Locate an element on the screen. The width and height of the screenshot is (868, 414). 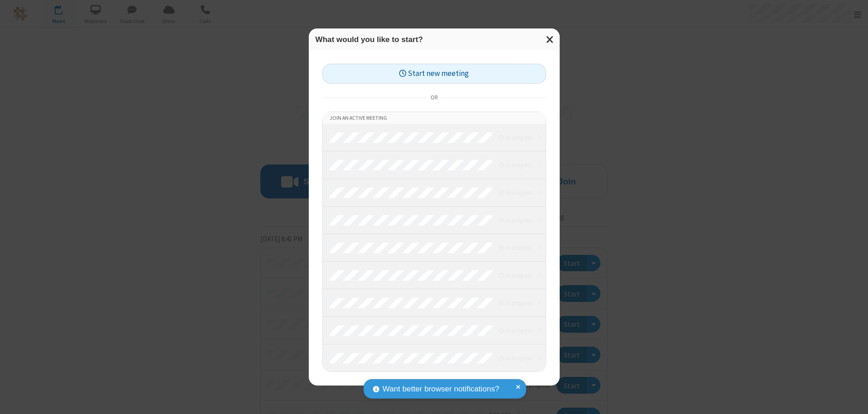
span: Want better browser notifications? is located at coordinates (441, 389).